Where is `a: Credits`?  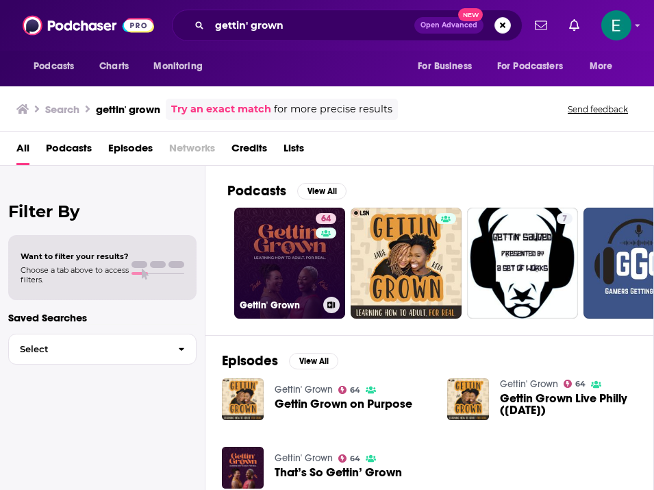 a: Credits is located at coordinates (249, 151).